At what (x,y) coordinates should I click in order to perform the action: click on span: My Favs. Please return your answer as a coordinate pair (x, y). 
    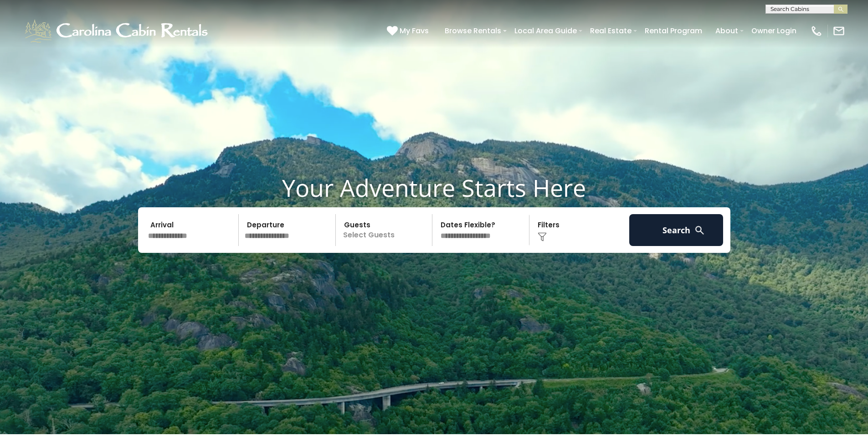
    Looking at the image, I should click on (414, 31).